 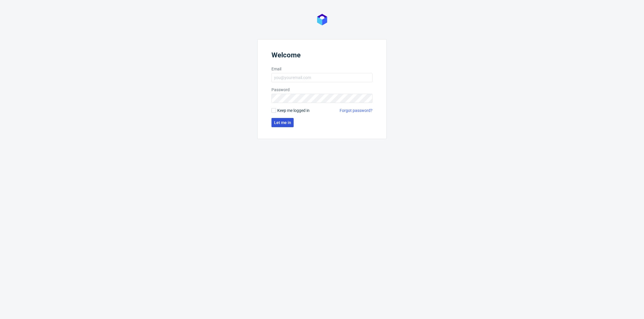 I want to click on span: Keep me logged in, so click(x=293, y=110).